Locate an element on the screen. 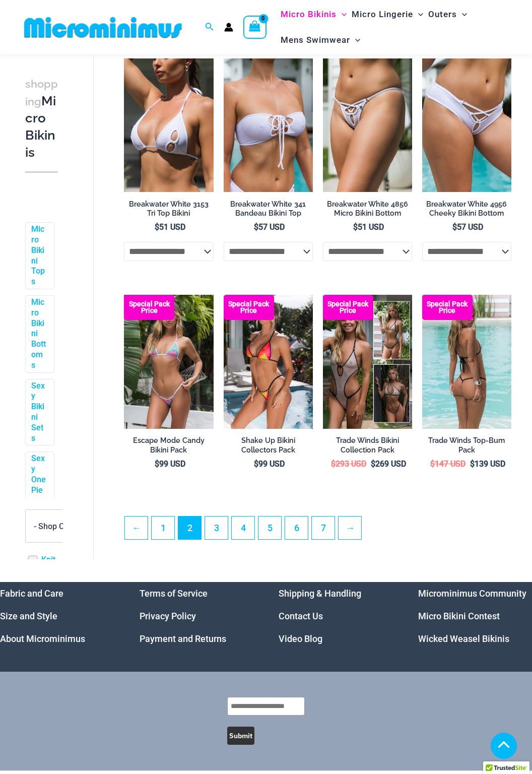 This screenshot has width=532, height=774. a: Trade Winds Bikini Collection Pack is located at coordinates (367, 447).